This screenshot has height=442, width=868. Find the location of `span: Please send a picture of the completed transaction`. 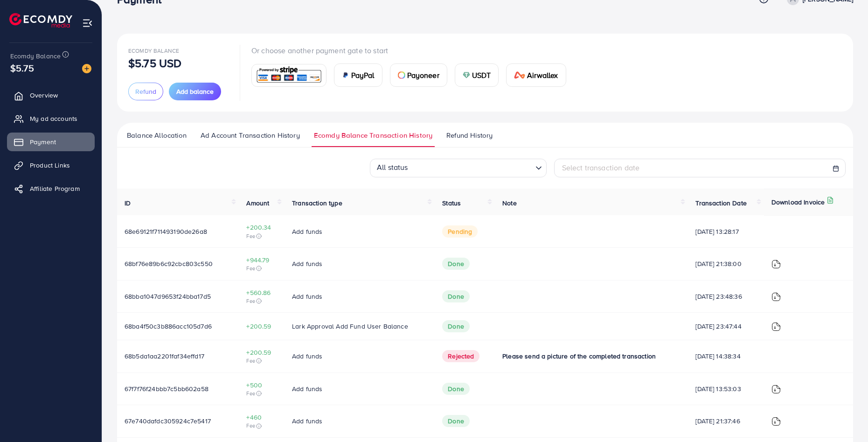

span: Please send a picture of the completed transaction is located at coordinates (579, 357).